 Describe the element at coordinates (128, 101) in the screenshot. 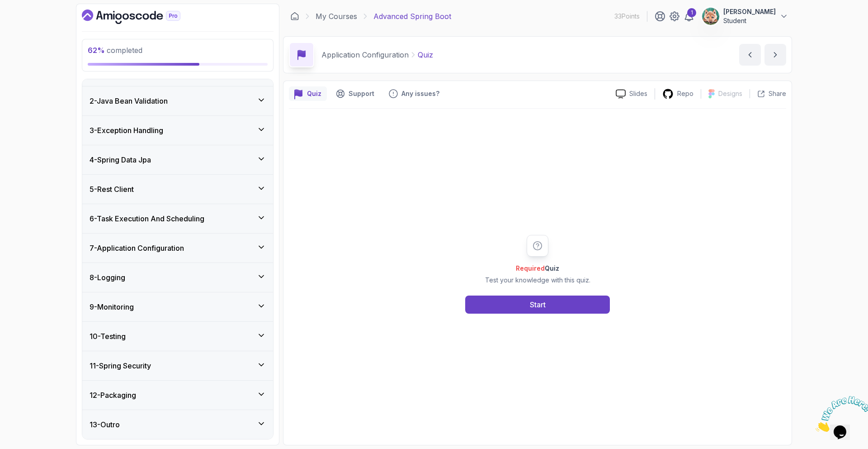

I see `h3: 2 - Java Bean Validation` at that location.